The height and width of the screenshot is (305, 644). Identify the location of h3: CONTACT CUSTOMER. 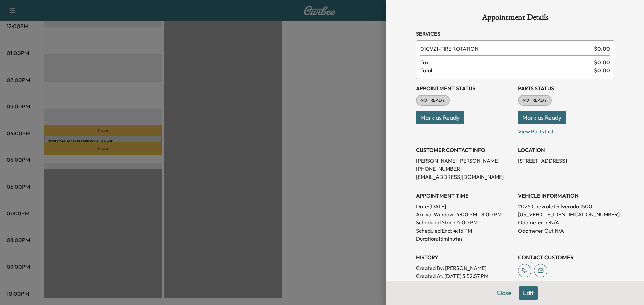
(566, 257).